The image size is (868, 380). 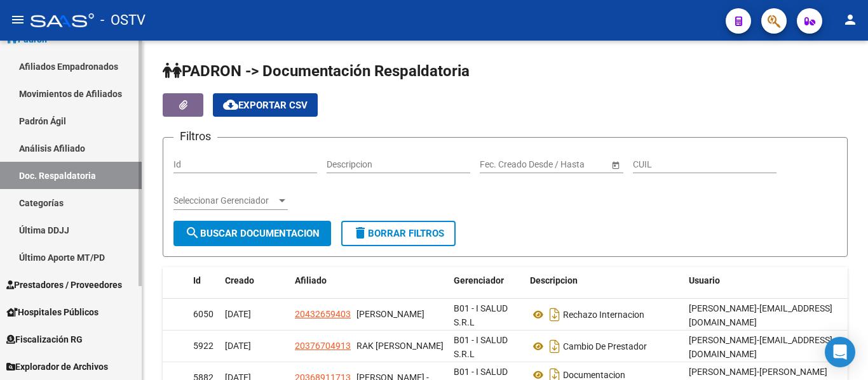 What do you see at coordinates (369, 281) in the screenshot?
I see `datatable-header-cell: Afiliado` at bounding box center [369, 281].